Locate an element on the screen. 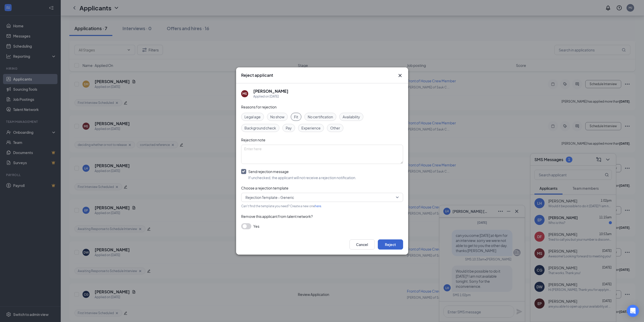  span: Reasons for rejection is located at coordinates (259, 107).